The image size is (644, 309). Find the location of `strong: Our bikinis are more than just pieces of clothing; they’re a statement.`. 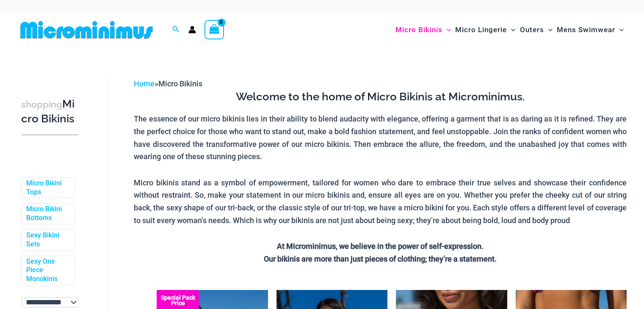

strong: Our bikinis are more than just pieces of clothing; they’re a statement. is located at coordinates (380, 259).